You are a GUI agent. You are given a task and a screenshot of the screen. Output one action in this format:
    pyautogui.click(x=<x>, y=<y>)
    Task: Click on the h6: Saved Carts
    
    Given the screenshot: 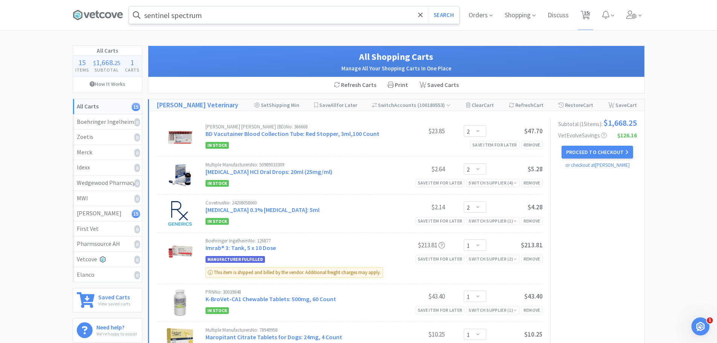 What is the action you would take?
    pyautogui.click(x=114, y=296)
    